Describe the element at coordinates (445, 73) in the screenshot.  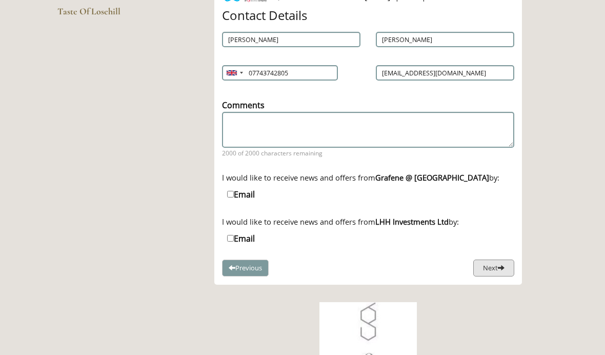
I see `input: Email Address` at that location.